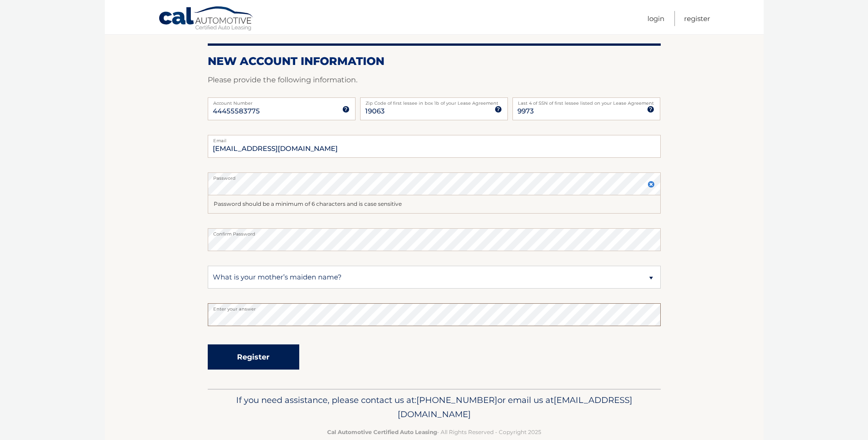 This screenshot has height=440, width=868. Describe the element at coordinates (434, 306) in the screenshot. I see `label: Enter your answer` at that location.